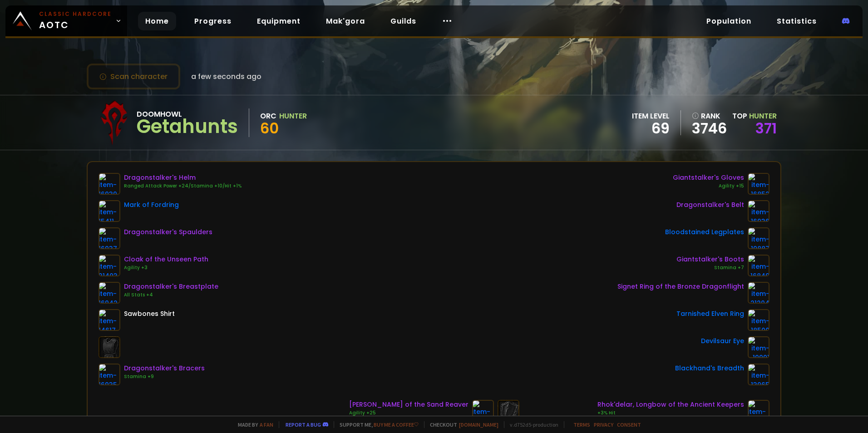 Image resolution: width=868 pixels, height=433 pixels. Describe the element at coordinates (710, 259) in the screenshot. I see `div: Giantstalker's Boots` at that location.